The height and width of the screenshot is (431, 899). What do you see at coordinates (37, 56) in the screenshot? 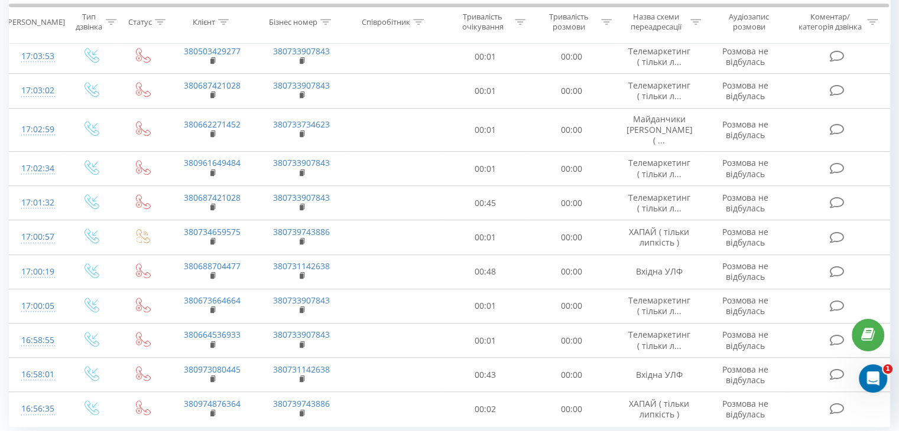
I see `div: 17:03:53` at bounding box center [37, 56].